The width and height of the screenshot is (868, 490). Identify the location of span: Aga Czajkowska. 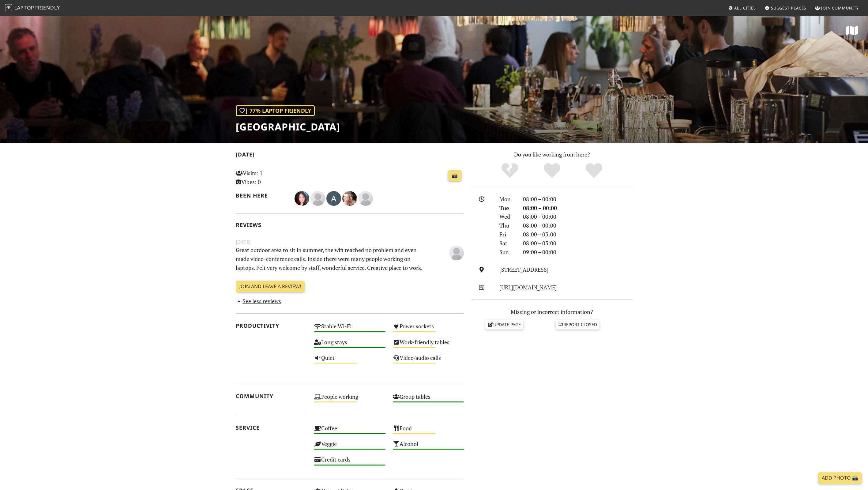
(334, 198).